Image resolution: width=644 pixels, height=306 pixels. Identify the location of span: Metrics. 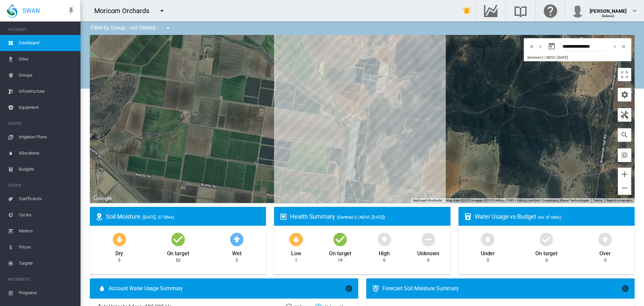
(47, 231).